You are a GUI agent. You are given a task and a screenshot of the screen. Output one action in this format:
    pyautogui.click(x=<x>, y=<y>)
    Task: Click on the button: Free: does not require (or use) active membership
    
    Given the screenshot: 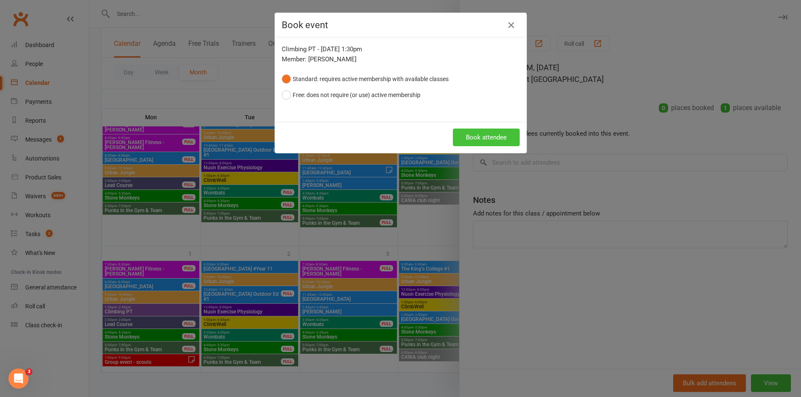 What is the action you would take?
    pyautogui.click(x=351, y=95)
    